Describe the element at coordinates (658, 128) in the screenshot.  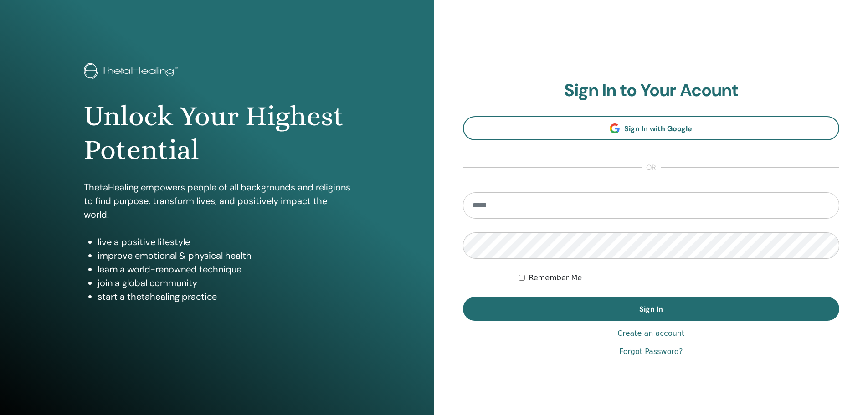
I see `span: Sign In with Google` at that location.